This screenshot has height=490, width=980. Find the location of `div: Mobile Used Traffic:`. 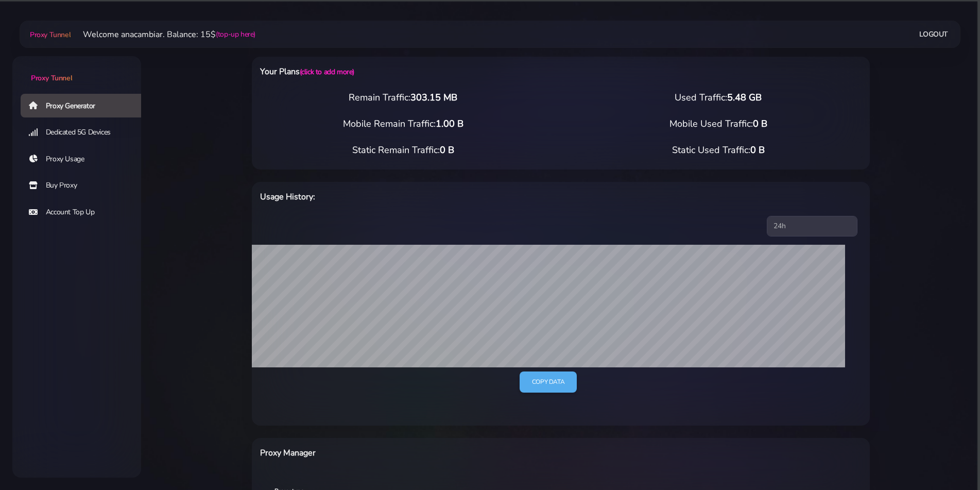

div: Mobile Used Traffic: is located at coordinates (718, 123).